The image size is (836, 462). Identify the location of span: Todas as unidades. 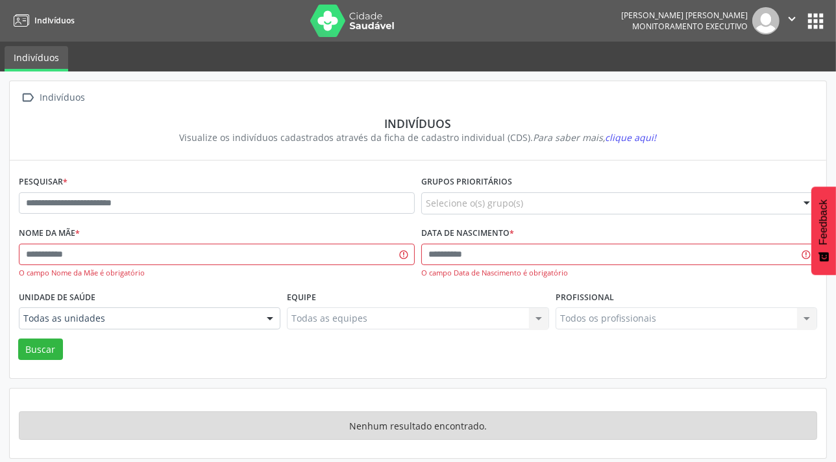
(138, 318).